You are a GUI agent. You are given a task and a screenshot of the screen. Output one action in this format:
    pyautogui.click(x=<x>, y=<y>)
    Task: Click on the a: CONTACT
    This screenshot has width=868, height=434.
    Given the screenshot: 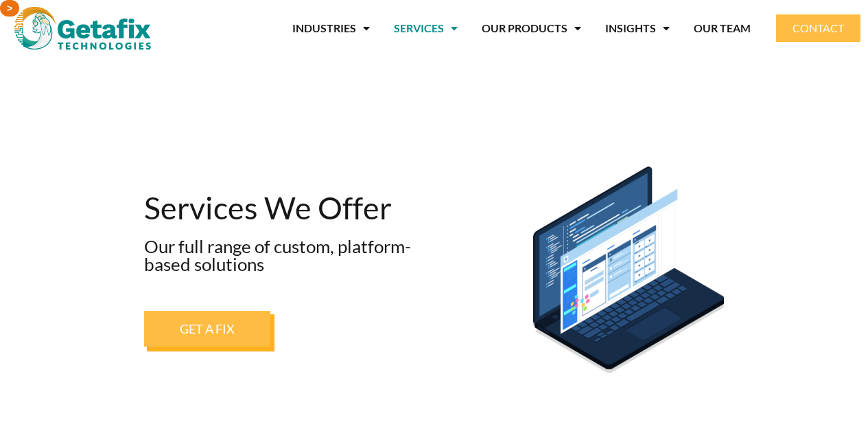 What is the action you would take?
    pyautogui.click(x=818, y=28)
    